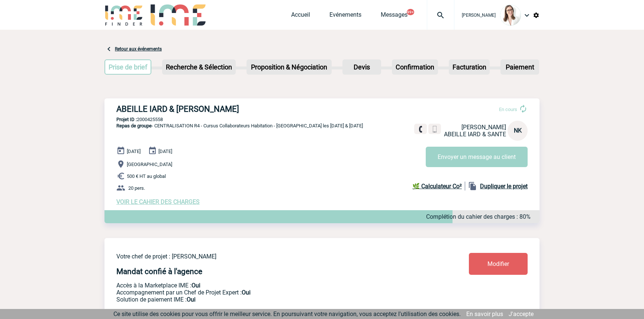 Image resolution: width=644 pixels, height=319 pixels. What do you see at coordinates (472, 186) in the screenshot?
I see `img: file_copy-black-24dp.png` at bounding box center [472, 186].